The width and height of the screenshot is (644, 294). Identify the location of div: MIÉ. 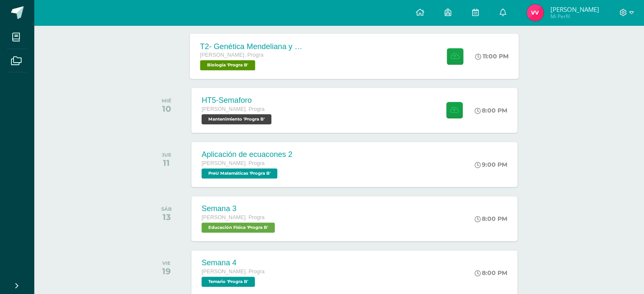
(166, 101).